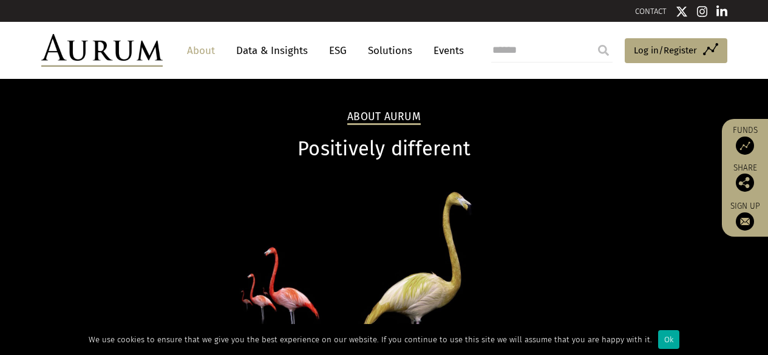  Describe the element at coordinates (745, 178) in the screenshot. I see `div: Share` at that location.